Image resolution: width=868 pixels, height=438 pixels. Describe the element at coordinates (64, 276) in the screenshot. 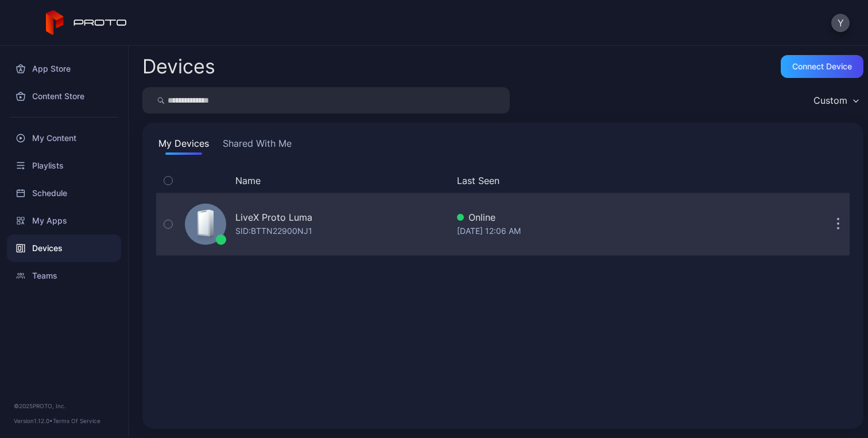

I see `div: Teams` at that location.